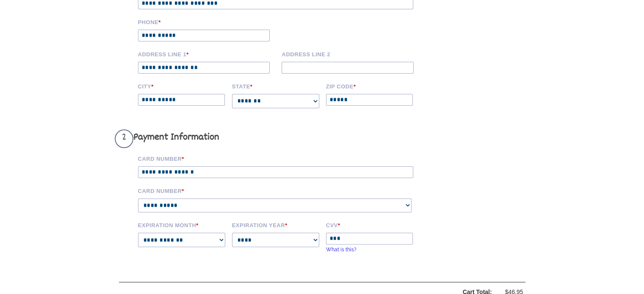 The image size is (644, 294). I want to click on label: Phone, so click(207, 22).